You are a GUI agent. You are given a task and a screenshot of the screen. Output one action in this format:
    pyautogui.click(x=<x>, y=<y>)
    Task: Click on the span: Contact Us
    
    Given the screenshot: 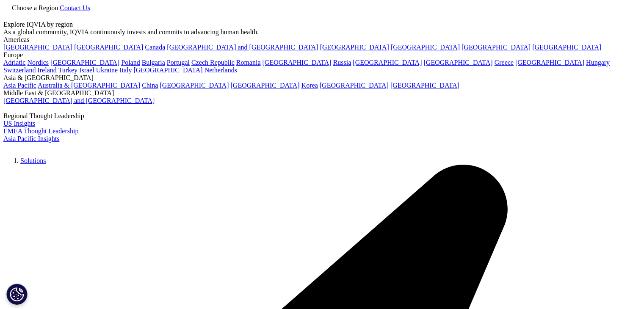 What is the action you would take?
    pyautogui.click(x=75, y=8)
    